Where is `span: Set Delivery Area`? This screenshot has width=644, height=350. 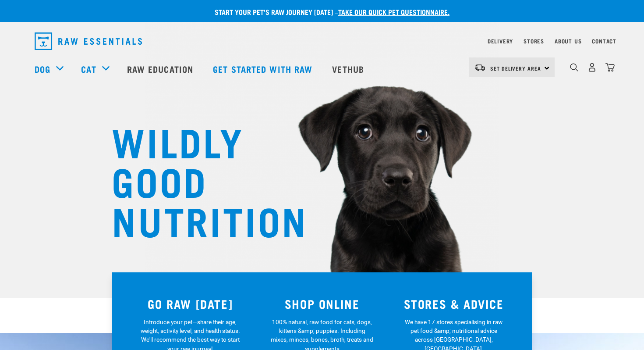 span: Set Delivery Area is located at coordinates (515, 68).